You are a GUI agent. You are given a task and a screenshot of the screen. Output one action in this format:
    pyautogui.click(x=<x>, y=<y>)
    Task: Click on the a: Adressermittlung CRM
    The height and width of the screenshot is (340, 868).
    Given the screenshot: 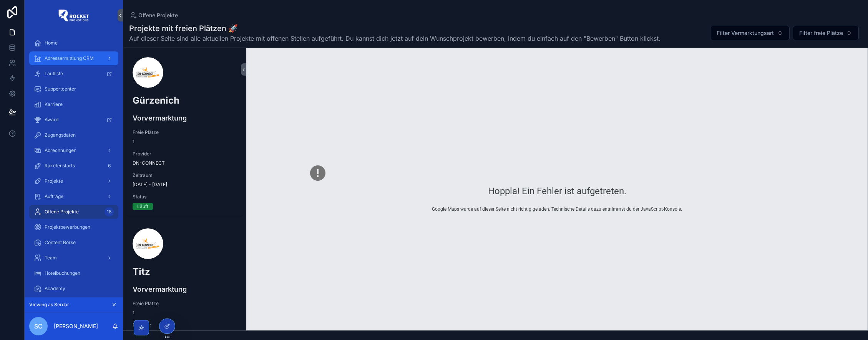 What is the action you would take?
    pyautogui.click(x=74, y=59)
    